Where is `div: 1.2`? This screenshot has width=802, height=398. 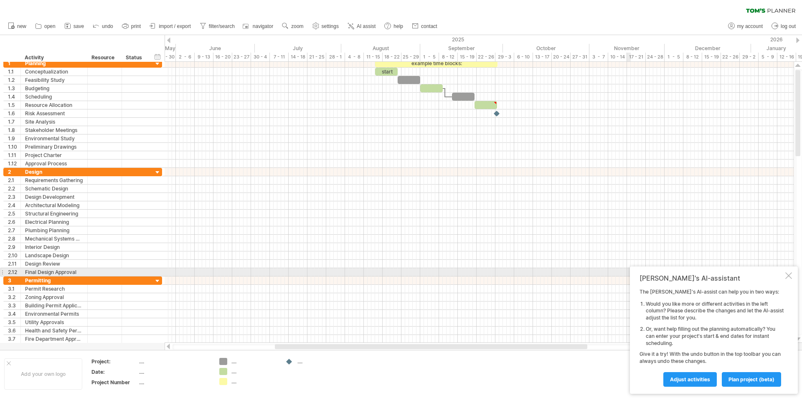 div: 1.2 is located at coordinates (14, 80).